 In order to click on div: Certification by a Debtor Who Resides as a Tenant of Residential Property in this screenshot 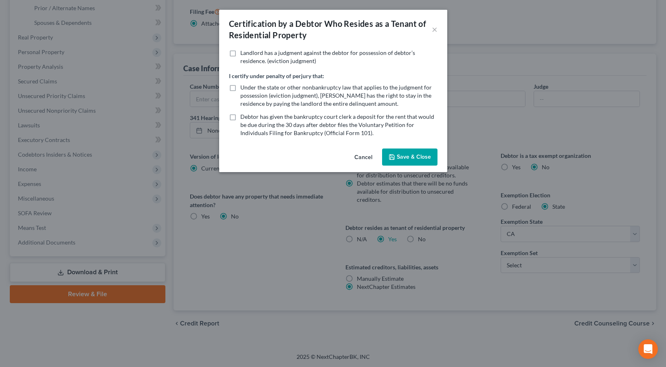, I will do `click(330, 29)`.